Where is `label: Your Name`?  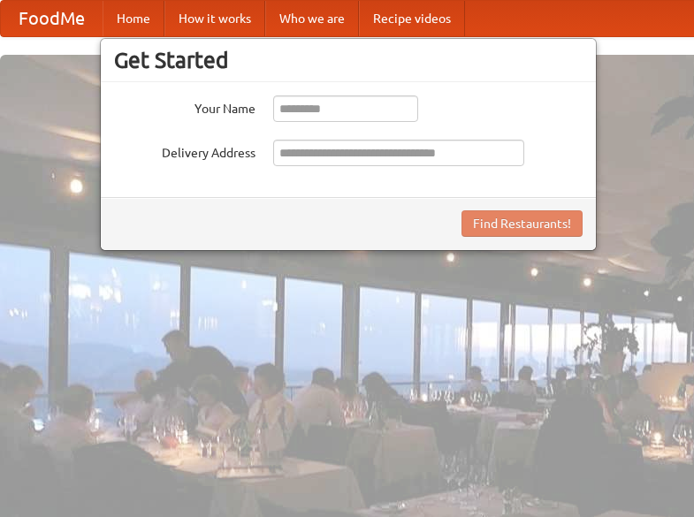
label: Your Name is located at coordinates (185, 106).